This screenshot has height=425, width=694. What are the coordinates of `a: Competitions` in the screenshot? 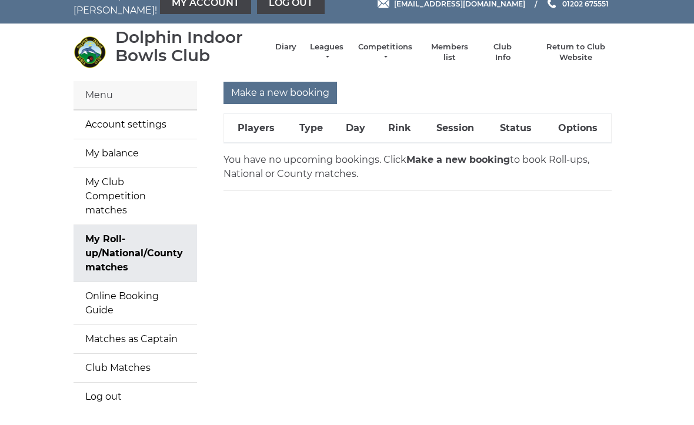 It's located at (385, 52).